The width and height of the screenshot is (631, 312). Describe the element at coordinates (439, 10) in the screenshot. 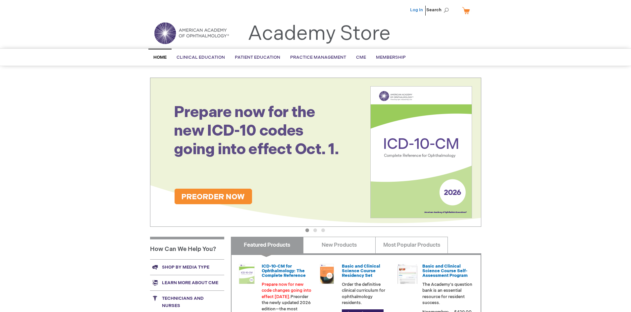

I see `span: Search` at that location.